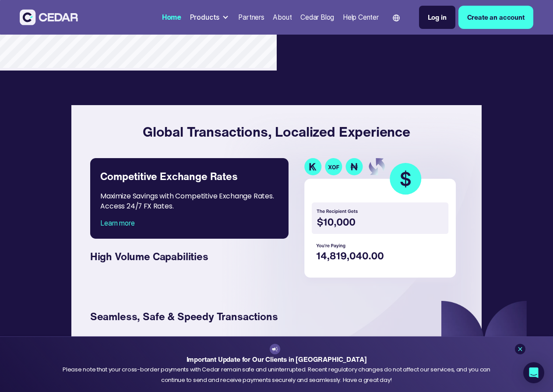 The width and height of the screenshot is (553, 392). Describe the element at coordinates (282, 17) in the screenshot. I see `a: About` at that location.